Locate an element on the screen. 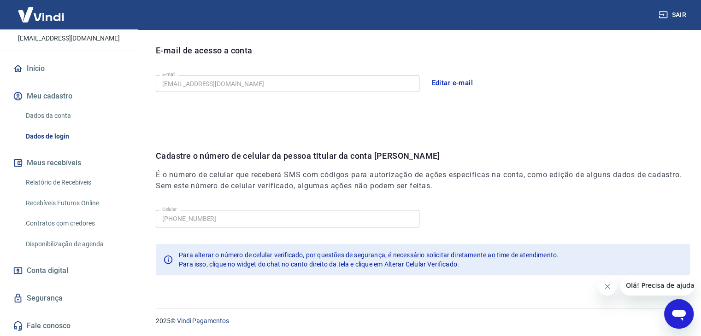 This screenshot has height=336, width=701. a: Conta digital is located at coordinates (69, 271).